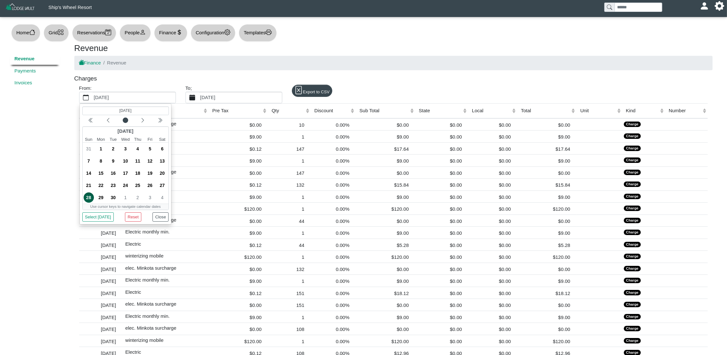 This screenshot has height=355, width=727. Describe the element at coordinates (125, 206) in the screenshot. I see `div: Use cursor keys to navigate calendar dates` at that location.